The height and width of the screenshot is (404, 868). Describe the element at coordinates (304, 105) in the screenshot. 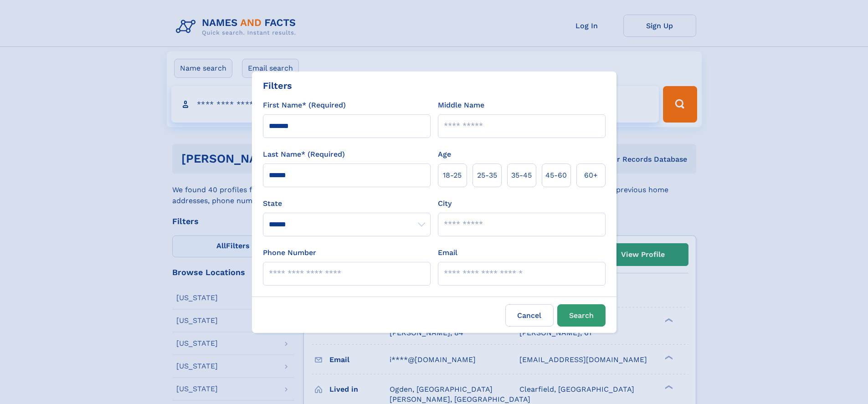

I see `label: First Name* (Required)` at that location.